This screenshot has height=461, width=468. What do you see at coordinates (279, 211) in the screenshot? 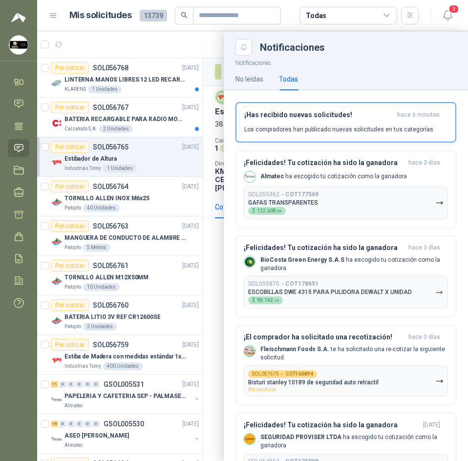
I see `span: ,08` at bounding box center [279, 211].